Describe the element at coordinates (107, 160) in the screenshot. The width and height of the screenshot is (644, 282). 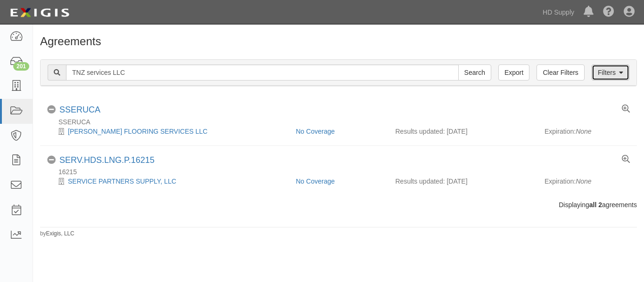
I see `a: SERV.HDS.LNG.P.16215` at that location.